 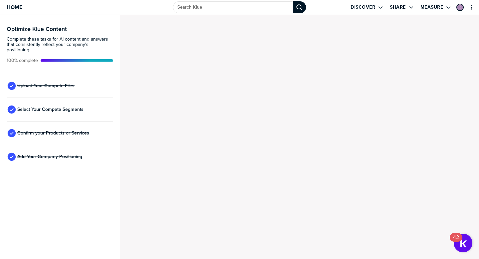 What do you see at coordinates (46, 86) in the screenshot?
I see `span: Upload Your Compete Files` at bounding box center [46, 86].